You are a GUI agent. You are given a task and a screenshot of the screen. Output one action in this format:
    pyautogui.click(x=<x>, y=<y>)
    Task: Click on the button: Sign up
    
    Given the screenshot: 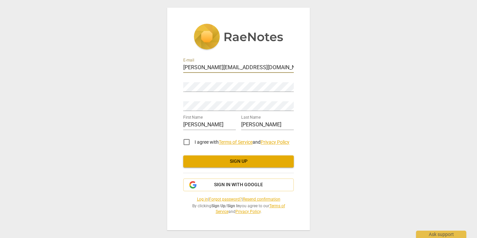 What is the action you would take?
    pyautogui.click(x=238, y=162)
    